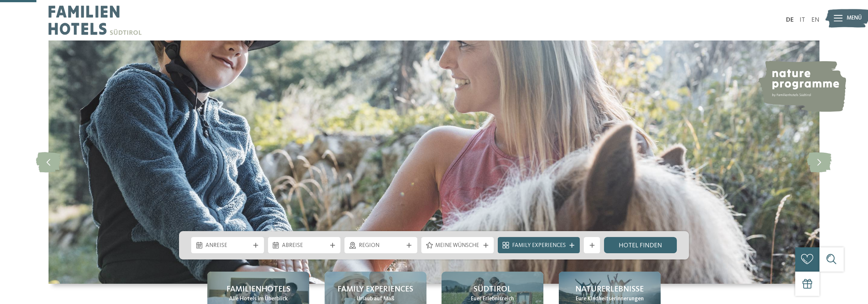 The height and width of the screenshot is (304, 868). Describe the element at coordinates (801, 86) in the screenshot. I see `a: nature programme by Familienhotels Südtirol` at that location.